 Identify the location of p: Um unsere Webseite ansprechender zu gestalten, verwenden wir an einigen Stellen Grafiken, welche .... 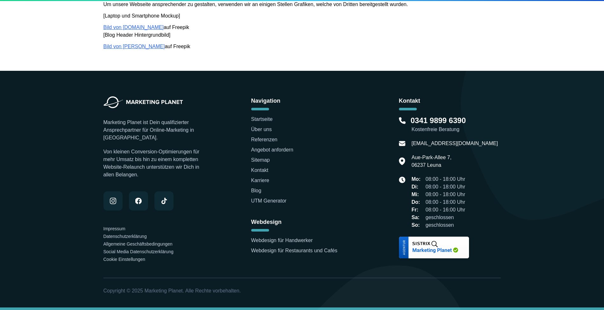
(302, 4).